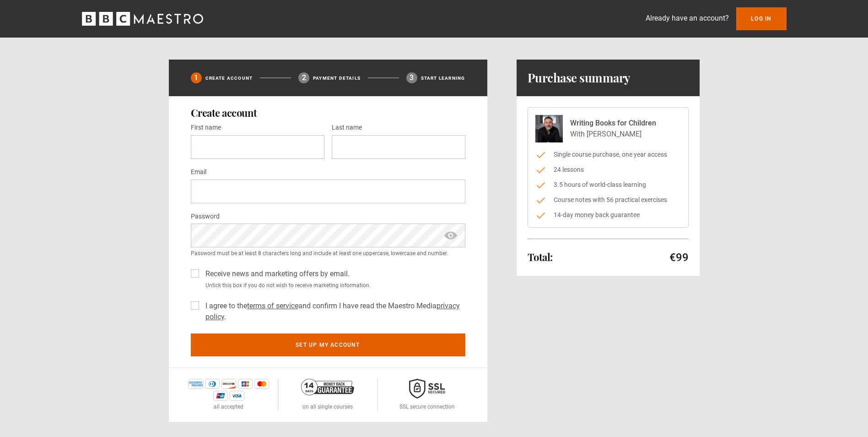 The image size is (868, 437). What do you see at coordinates (230, 77) in the screenshot?
I see `p: Create Account` at bounding box center [230, 77].